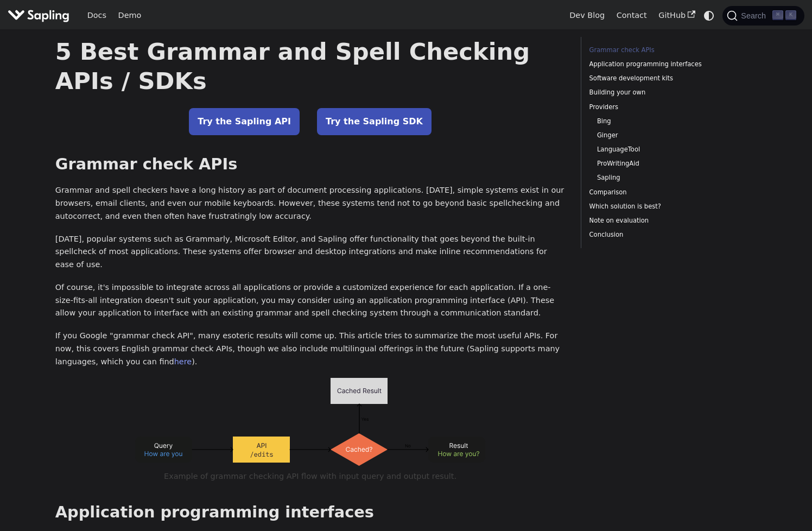 The width and height of the screenshot is (812, 531). I want to click on h2: Grammar check APIs, so click(310, 165).